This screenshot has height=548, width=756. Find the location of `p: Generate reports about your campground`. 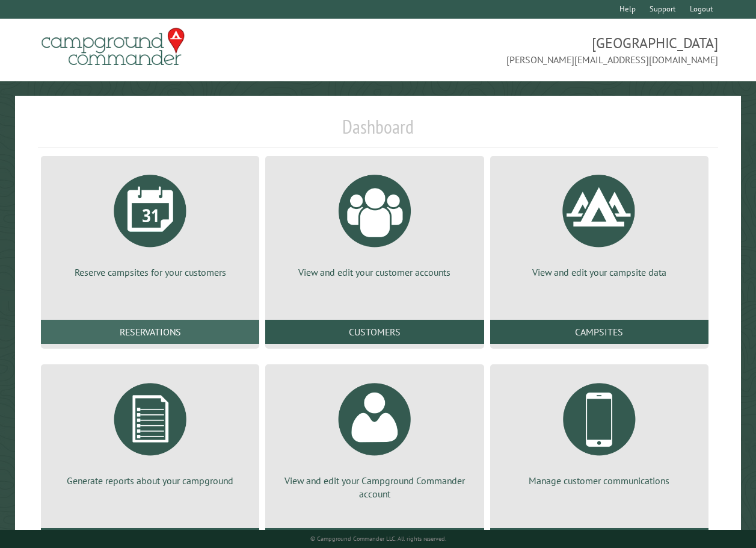

p: Generate reports about your campground is located at coordinates (150, 480).